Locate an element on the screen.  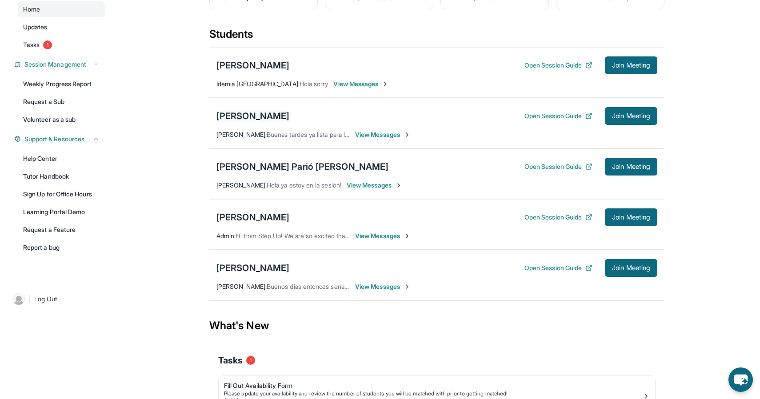
a: |Log Out is located at coordinates (57, 299).